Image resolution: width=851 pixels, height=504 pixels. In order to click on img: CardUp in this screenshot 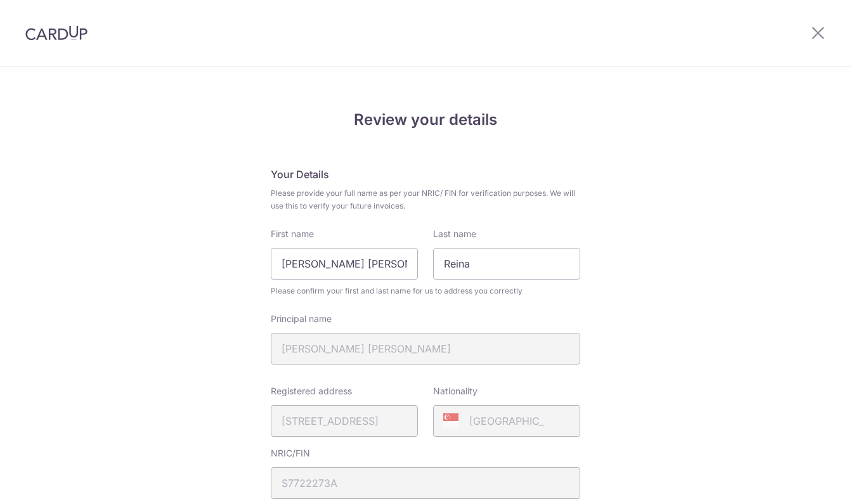, I will do `click(56, 33)`.